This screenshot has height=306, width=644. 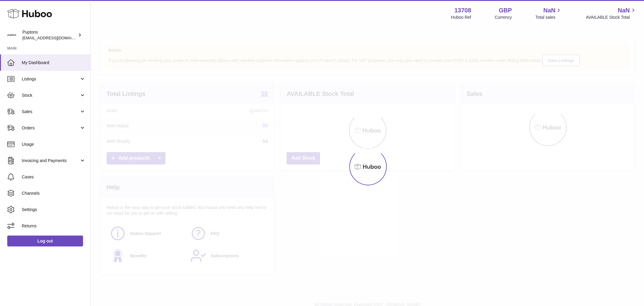 I want to click on a: NaN Total sales, so click(x=549, y=13).